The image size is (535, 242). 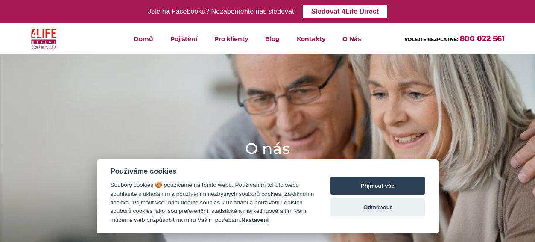 I want to click on h1: O nás, so click(x=267, y=148).